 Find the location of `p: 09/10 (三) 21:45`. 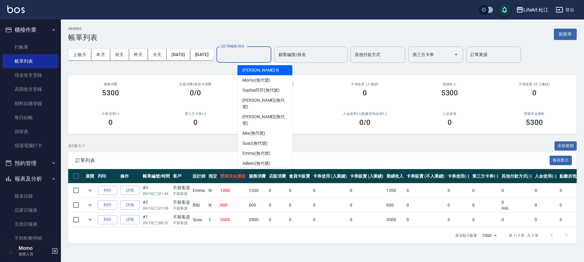

p: 09/10 (三) 21:45 is located at coordinates (156, 194).